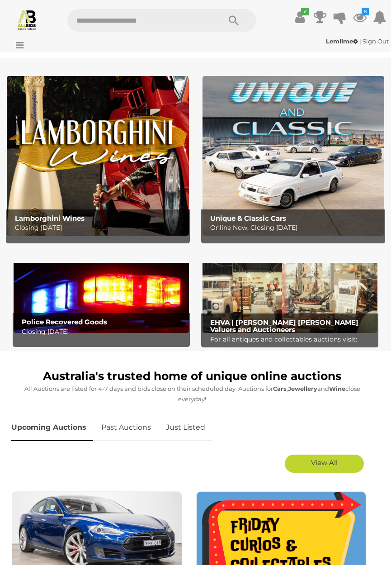 The height and width of the screenshot is (565, 391). I want to click on strong: Lemlime, so click(342, 41).